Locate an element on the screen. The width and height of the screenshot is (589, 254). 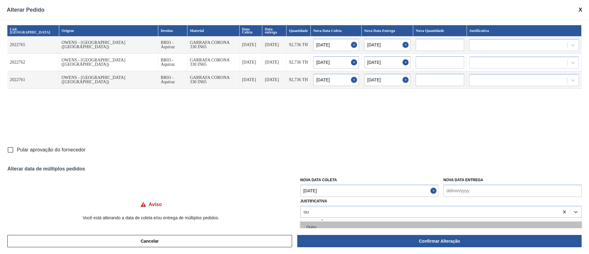
span: Alterar Pedido is located at coordinates (25, 10).